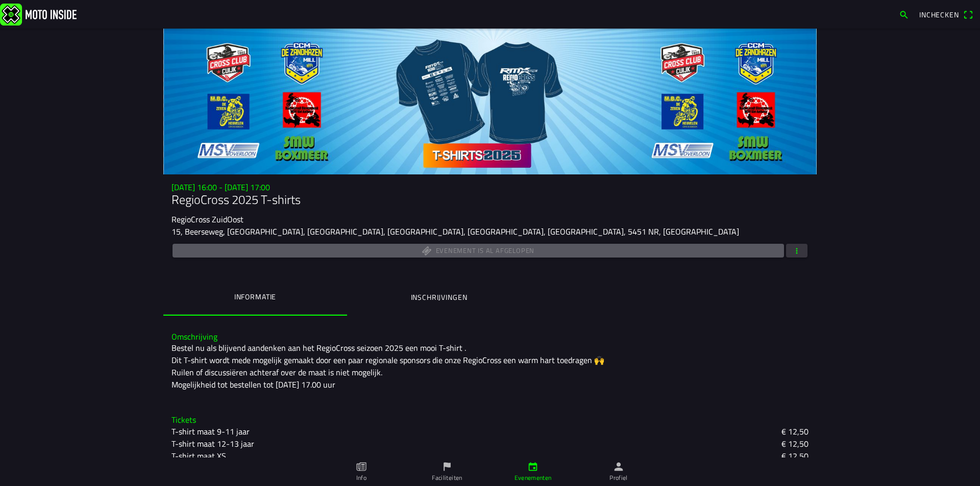 Image resolution: width=980 pixels, height=486 pixels. I want to click on div: Bestel nu als blijvend aandenken aan het RegioCross seizoen 2025 een mooi T-shirt . Dit T-shirt w..., so click(490, 366).